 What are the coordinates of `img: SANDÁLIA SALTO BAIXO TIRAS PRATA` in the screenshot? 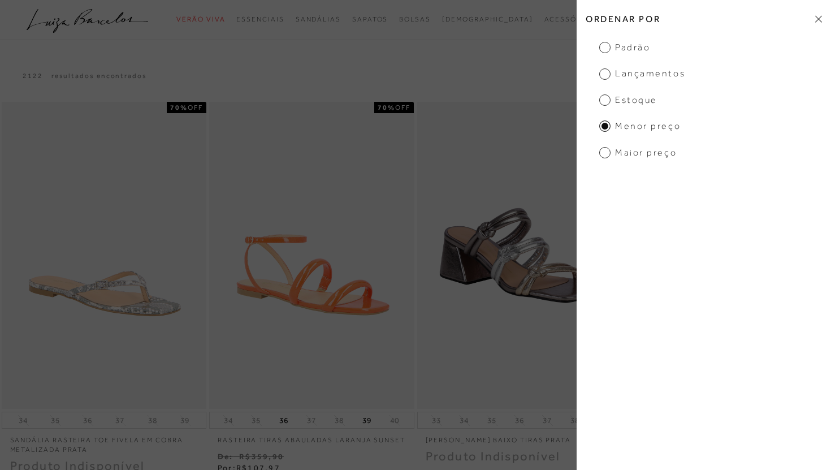 It's located at (519, 255).